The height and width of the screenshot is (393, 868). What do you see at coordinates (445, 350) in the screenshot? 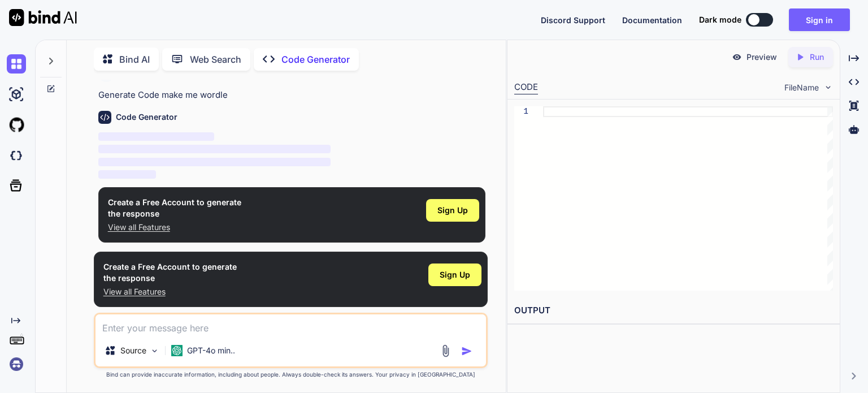
I see `img: attachment` at bounding box center [445, 350].